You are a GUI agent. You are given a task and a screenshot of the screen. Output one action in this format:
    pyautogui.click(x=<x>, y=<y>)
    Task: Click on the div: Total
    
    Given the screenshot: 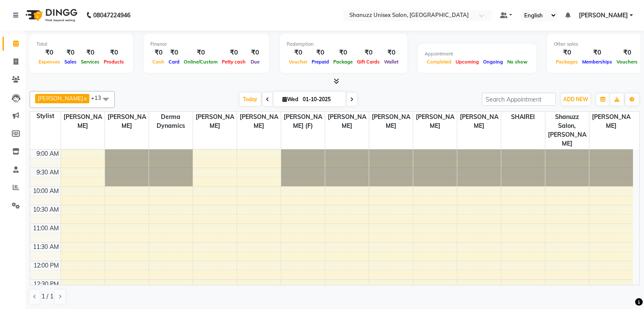 What is the action you would take?
    pyautogui.click(x=82, y=44)
    